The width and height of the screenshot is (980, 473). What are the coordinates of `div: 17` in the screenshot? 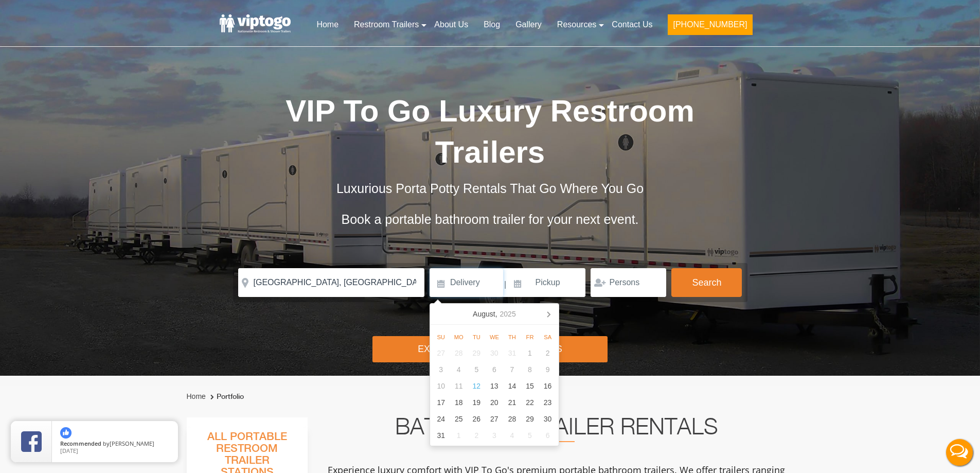 It's located at (441, 402).